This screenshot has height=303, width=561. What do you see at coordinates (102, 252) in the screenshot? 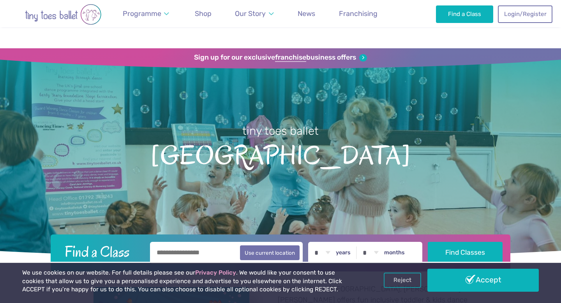
I see `h2: Find a Class` at bounding box center [102, 252].